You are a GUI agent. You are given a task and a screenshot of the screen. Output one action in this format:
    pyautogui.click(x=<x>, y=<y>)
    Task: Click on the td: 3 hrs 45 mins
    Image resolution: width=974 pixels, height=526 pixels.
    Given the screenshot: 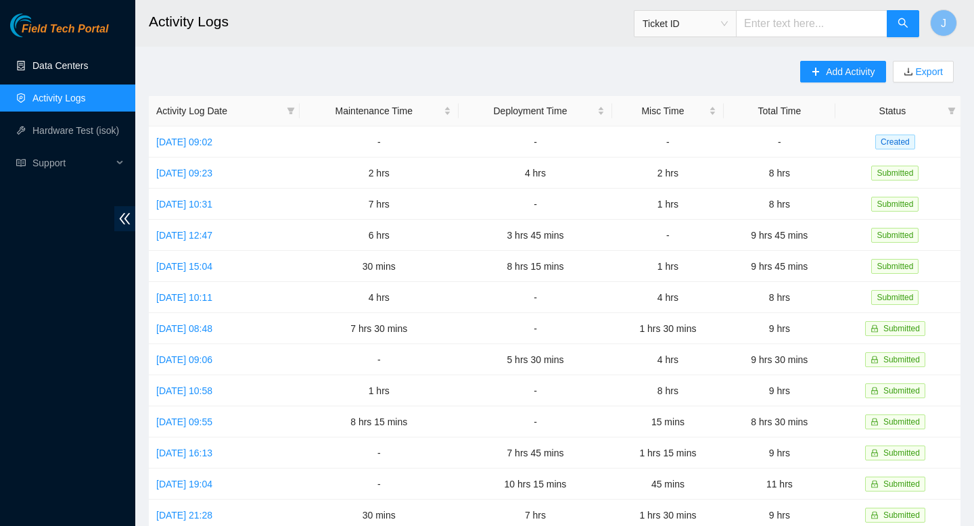 What is the action you would take?
    pyautogui.click(x=535, y=235)
    